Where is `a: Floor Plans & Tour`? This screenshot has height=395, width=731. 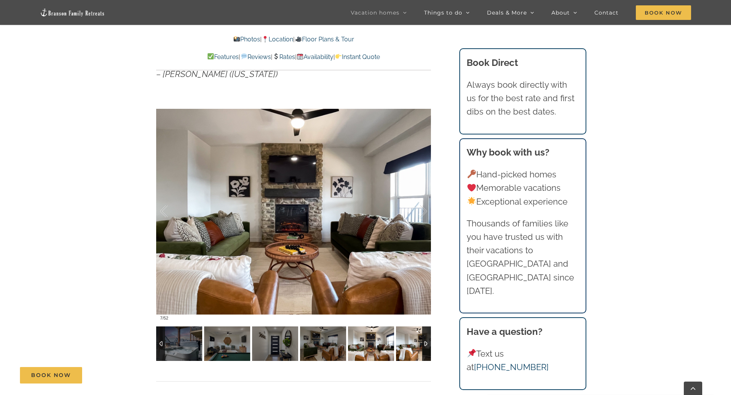 a: Floor Plans & Tour is located at coordinates (324, 39).